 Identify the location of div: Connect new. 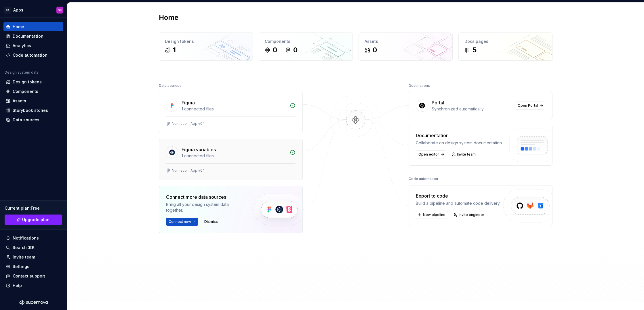
(182, 222).